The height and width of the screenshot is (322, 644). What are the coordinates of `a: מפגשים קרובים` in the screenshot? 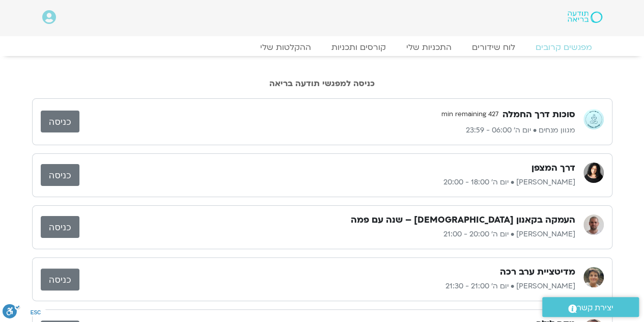 It's located at (564, 47).